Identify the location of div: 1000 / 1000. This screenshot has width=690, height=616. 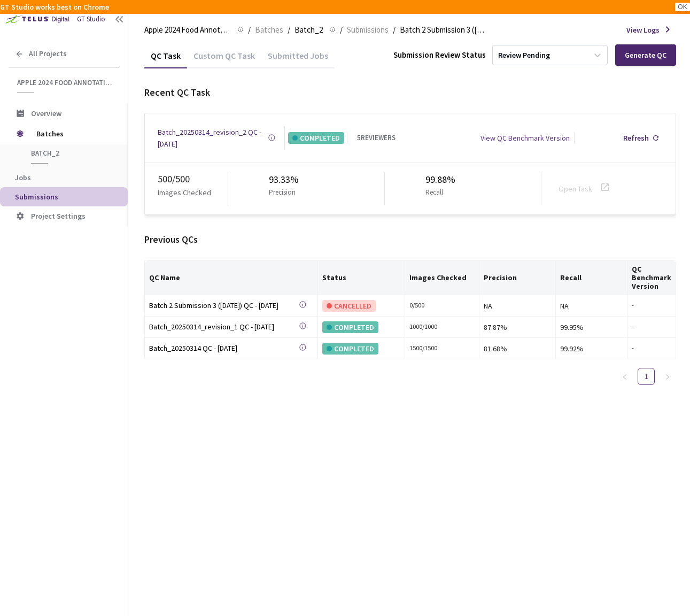
(442, 327).